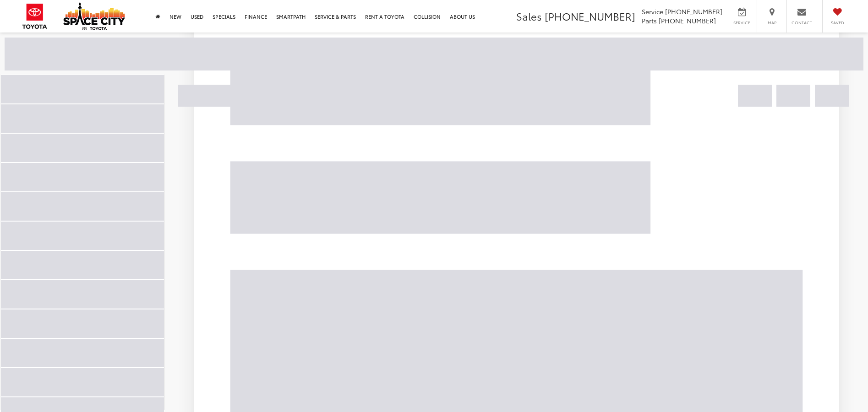 The height and width of the screenshot is (412, 868). What do you see at coordinates (649, 20) in the screenshot?
I see `span: Parts` at bounding box center [649, 20].